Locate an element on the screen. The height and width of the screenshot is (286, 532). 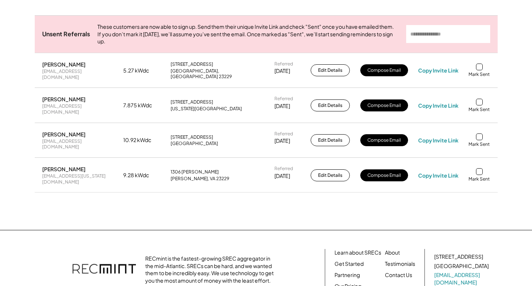
div: Unsent Referrals is located at coordinates (66, 34).